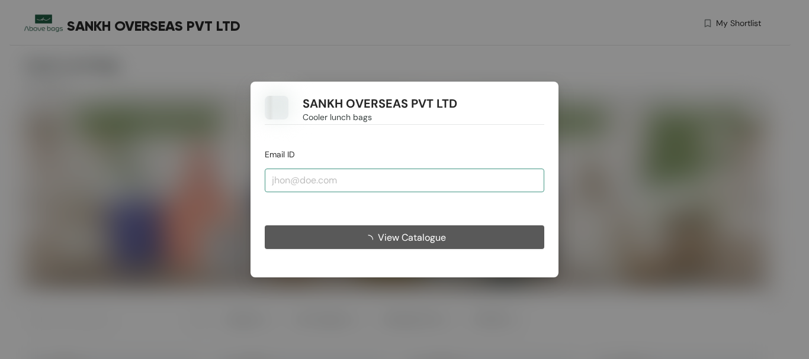 The image size is (809, 359). I want to click on button: View Catalogue, so click(404, 237).